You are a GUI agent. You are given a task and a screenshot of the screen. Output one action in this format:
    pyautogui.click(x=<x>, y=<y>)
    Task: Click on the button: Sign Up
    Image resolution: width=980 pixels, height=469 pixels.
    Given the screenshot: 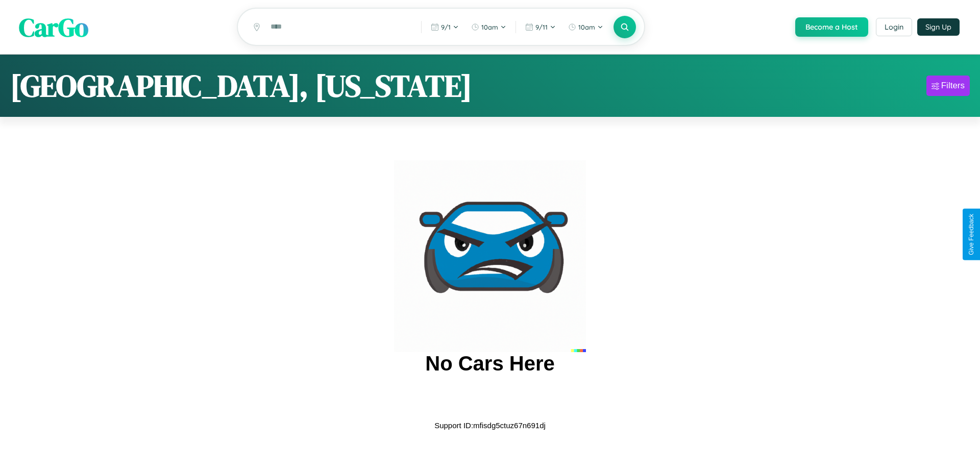 What is the action you would take?
    pyautogui.click(x=938, y=27)
    